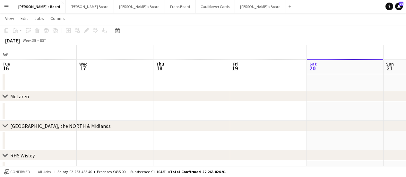 The image size is (406, 177). I want to click on button: Frans Board, so click(180, 6).